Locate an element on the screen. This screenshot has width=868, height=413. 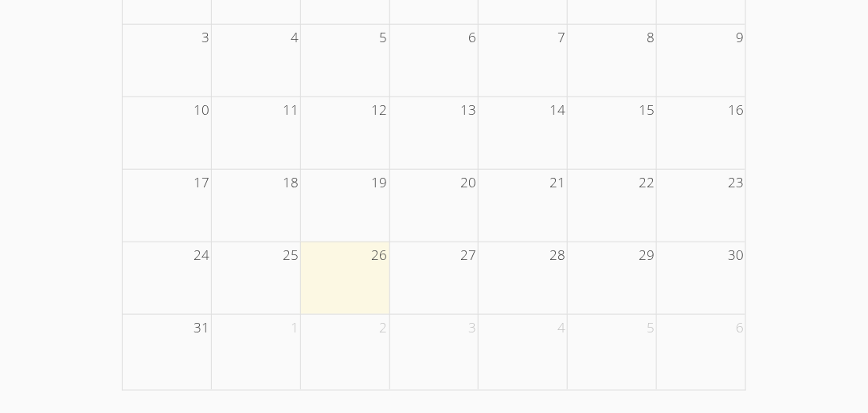
span: 30 is located at coordinates (736, 255).